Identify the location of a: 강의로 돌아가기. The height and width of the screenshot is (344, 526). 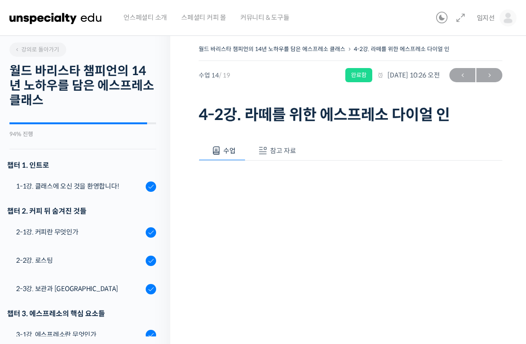
(38, 50).